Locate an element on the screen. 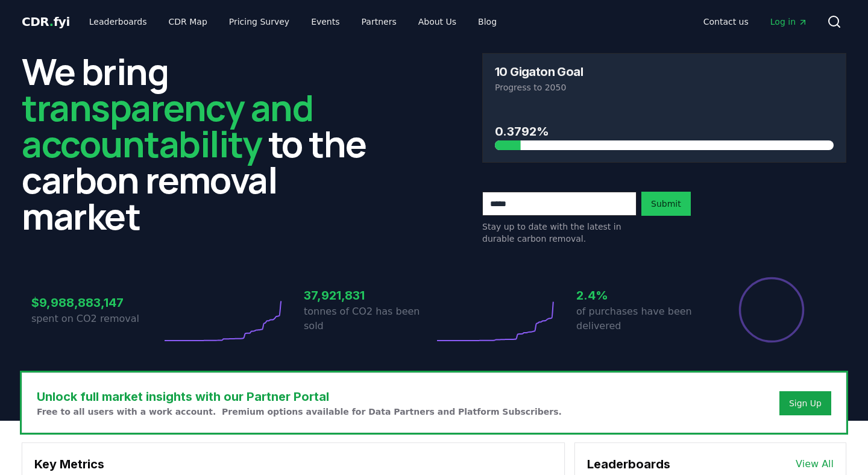 This screenshot has width=868, height=475. p: Free to all users with a work account. Premium options available for Data Partners and Platform S... is located at coordinates (299, 412).